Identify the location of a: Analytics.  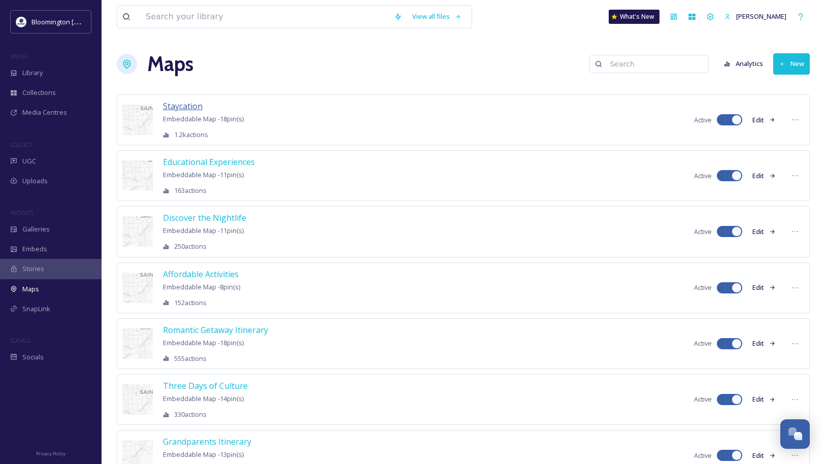
(746, 63).